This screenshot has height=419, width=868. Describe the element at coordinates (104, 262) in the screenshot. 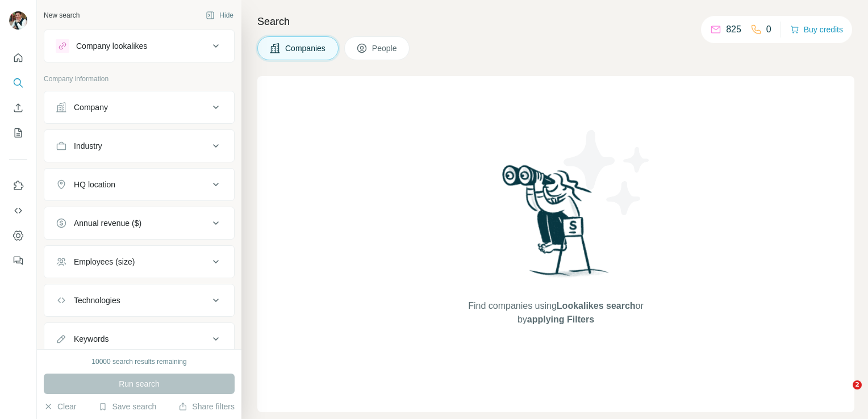

I see `div: Employees (size)` at that location.